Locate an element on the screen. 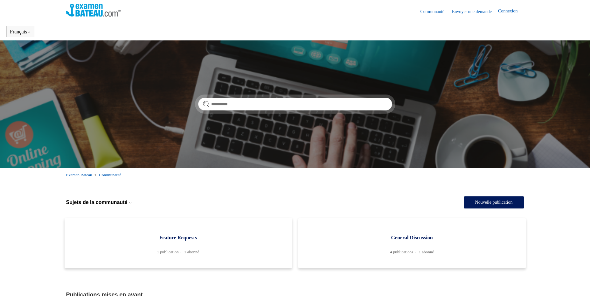 Image resolution: width=590 pixels, height=296 pixels. input: Rechercher is located at coordinates (295, 104).